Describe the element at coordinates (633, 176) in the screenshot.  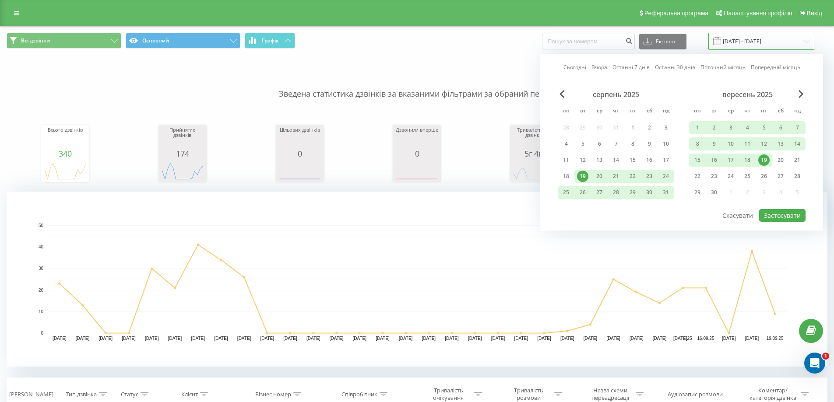
I see `div: 22` at that location.